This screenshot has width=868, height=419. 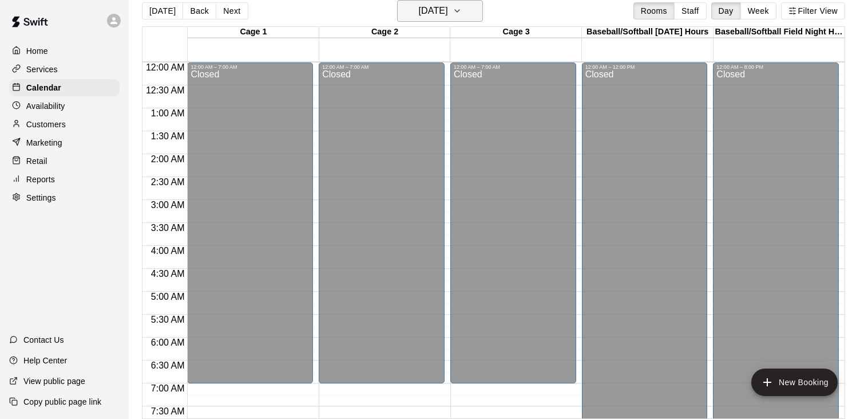 I want to click on button: Back, so click(x=199, y=11).